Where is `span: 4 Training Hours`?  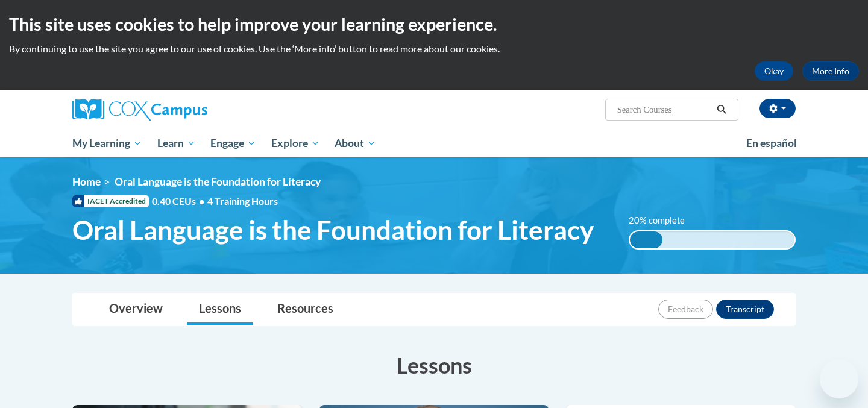
span: 4 Training Hours is located at coordinates (242, 201).